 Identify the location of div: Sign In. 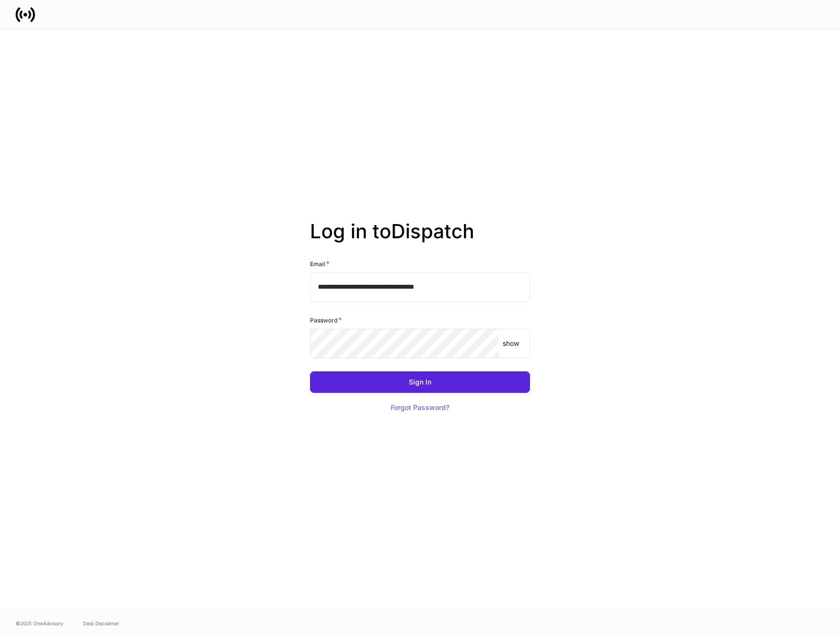
(420, 382).